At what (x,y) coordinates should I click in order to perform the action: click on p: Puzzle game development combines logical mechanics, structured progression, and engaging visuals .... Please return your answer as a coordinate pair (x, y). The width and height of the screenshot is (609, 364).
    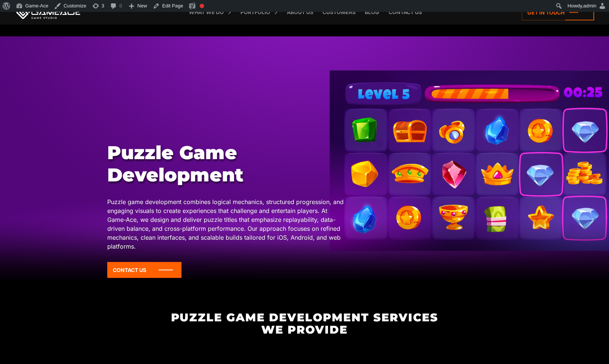
    Looking at the image, I should click on (226, 224).